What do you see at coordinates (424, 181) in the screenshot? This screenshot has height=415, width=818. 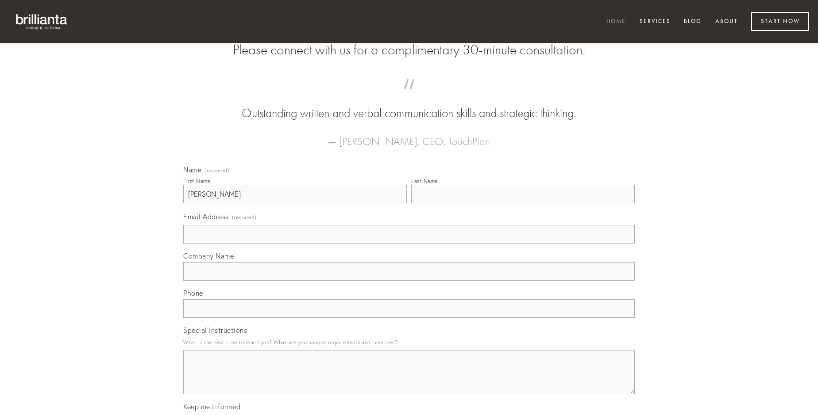 I see `div: Last Name` at bounding box center [424, 181].